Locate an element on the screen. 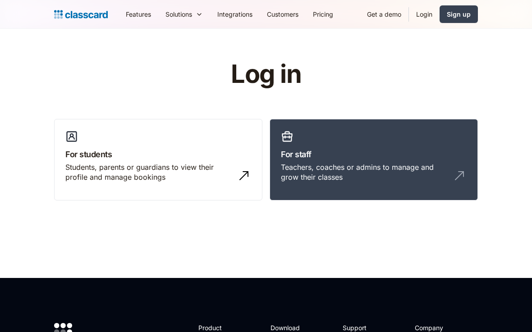 The height and width of the screenshot is (332, 532). a: Sign up is located at coordinates (459, 14).